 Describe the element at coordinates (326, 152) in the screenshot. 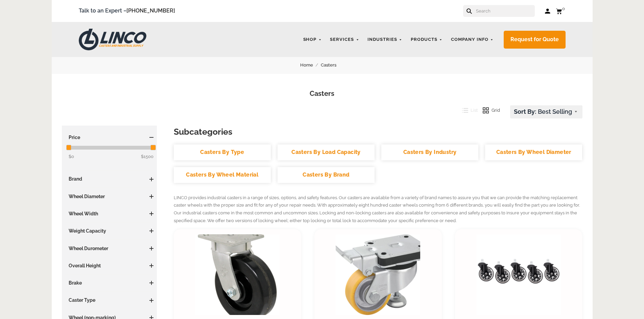

I see `a: Casters By Load Capacity` at that location.